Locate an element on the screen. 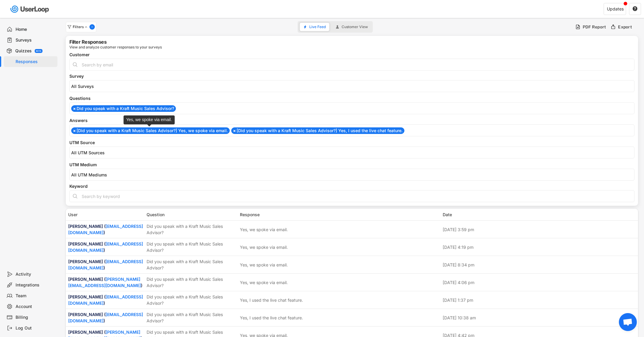 This screenshot has width=644, height=337. div: Open chat is located at coordinates (628, 322).